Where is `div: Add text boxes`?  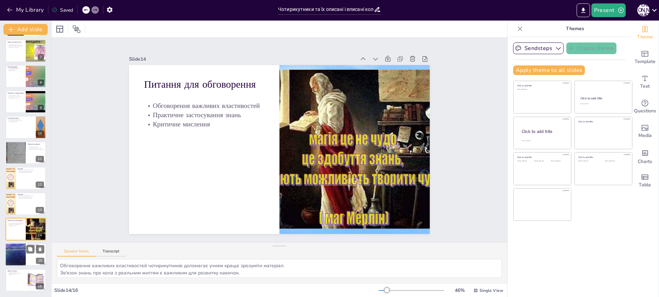
div: Add text boxes is located at coordinates (645, 82).